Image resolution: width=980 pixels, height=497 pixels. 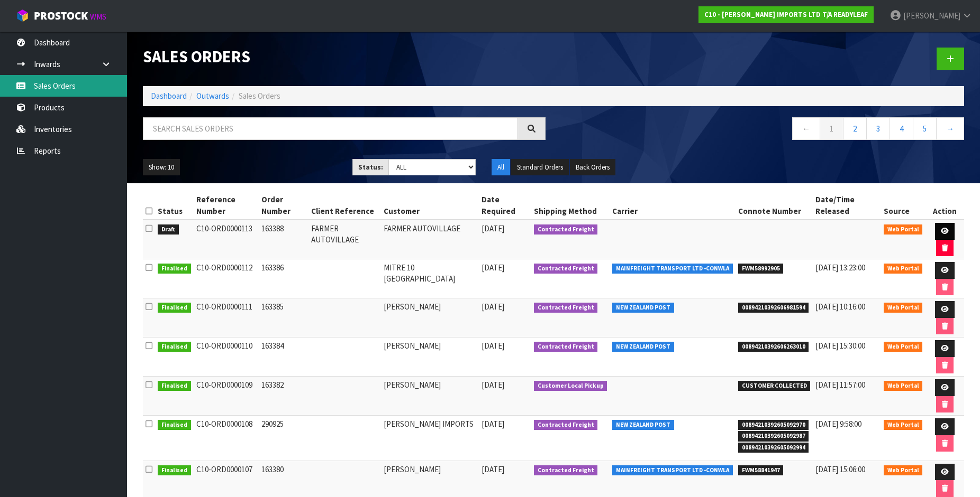 What do you see at coordinates (774, 206) in the screenshot?
I see `th: Connote Number` at bounding box center [774, 206].